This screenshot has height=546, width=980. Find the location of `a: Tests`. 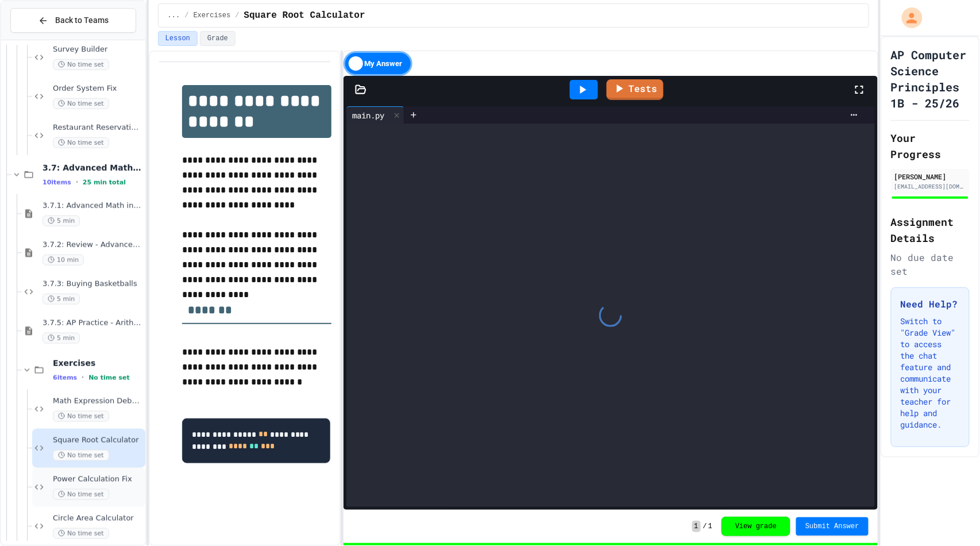

a: Tests is located at coordinates (635, 89).